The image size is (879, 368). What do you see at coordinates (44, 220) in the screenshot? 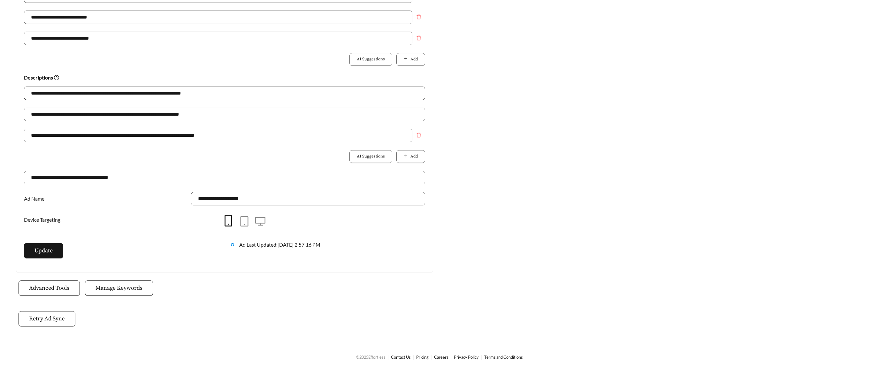
I see `label: Device Targeting` at bounding box center [44, 220].